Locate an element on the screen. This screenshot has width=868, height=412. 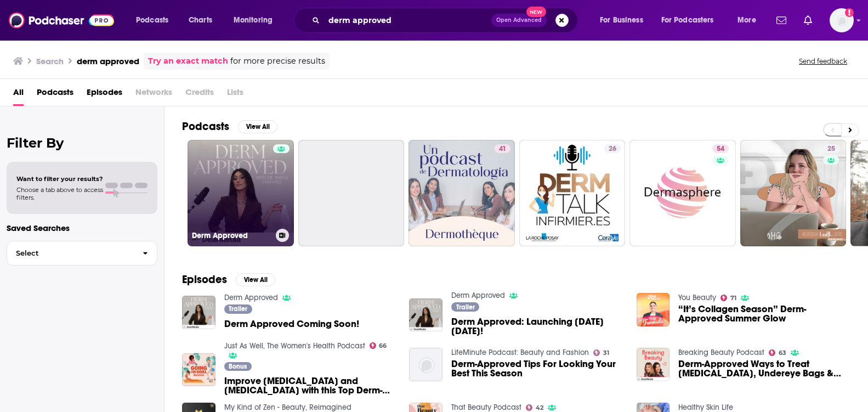
a: Derm Approved: Launching on Thursday, September 26th! is located at coordinates (426, 315).